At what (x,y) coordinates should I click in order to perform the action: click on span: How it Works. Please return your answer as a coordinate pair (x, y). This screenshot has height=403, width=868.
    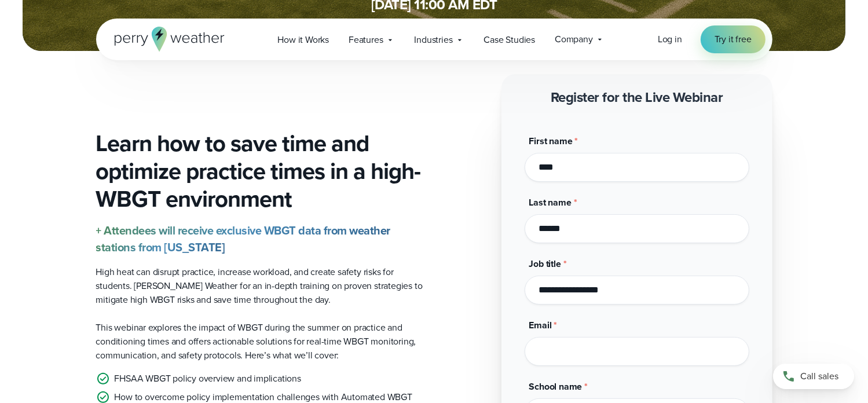
    Looking at the image, I should click on (304, 40).